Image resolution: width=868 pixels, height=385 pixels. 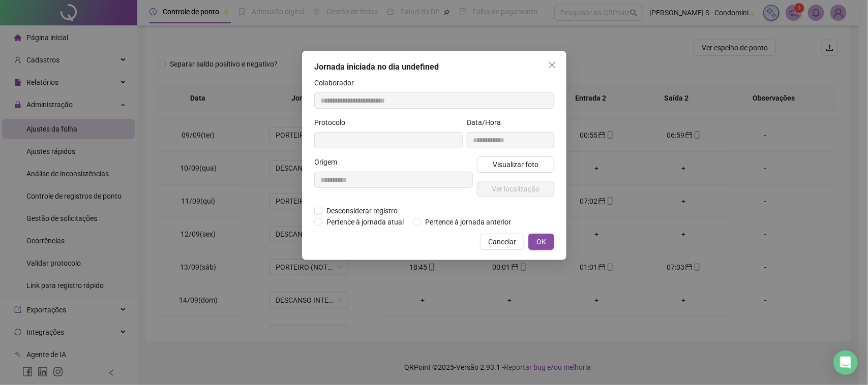 What do you see at coordinates (487, 123) in the screenshot?
I see `label: Data/Hora` at bounding box center [487, 123].